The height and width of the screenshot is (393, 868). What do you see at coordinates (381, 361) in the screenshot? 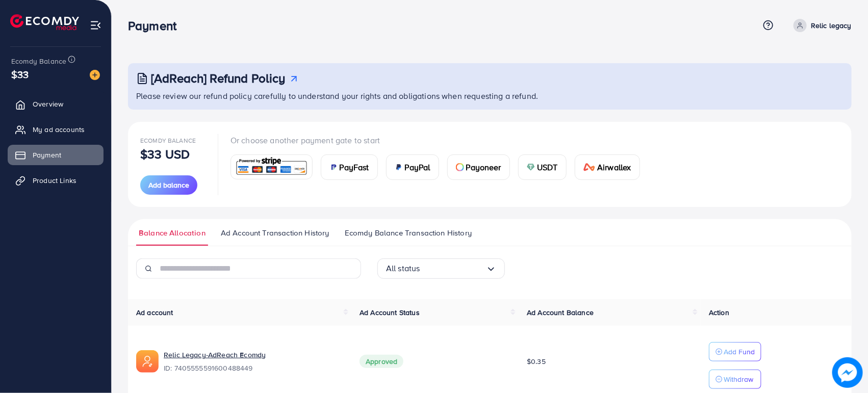
I see `span: Approved` at bounding box center [381, 361].